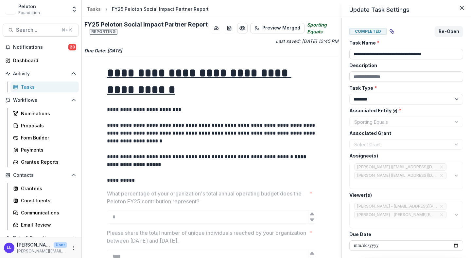  Describe the element at coordinates (405, 195) in the screenshot. I see `label: Viewer(s)` at that location.